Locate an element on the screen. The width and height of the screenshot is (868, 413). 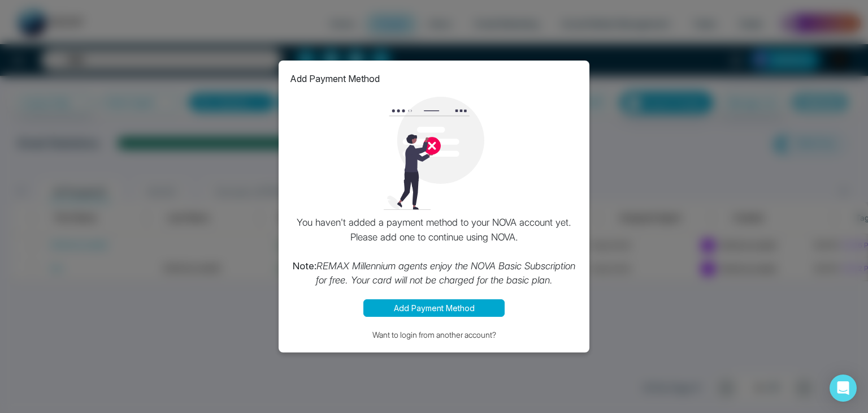
p: Add Payment Method is located at coordinates (335, 79).